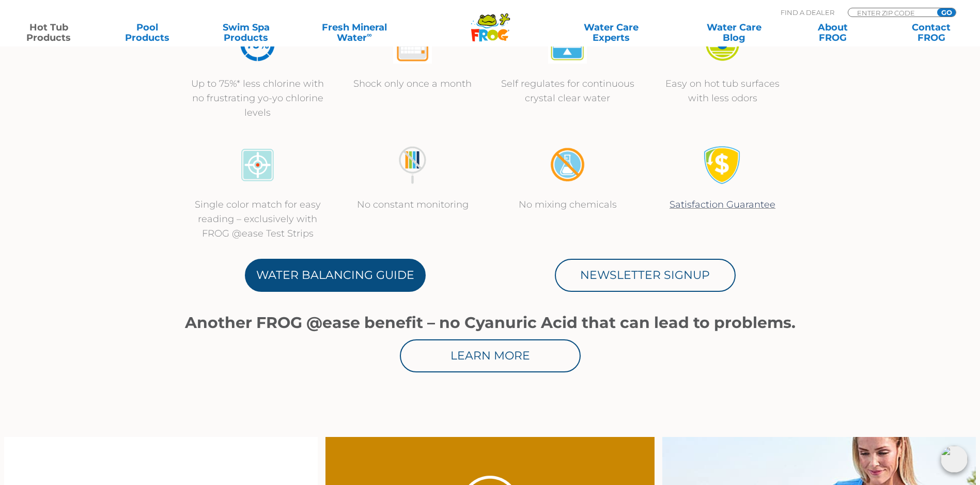 Image resolution: width=980 pixels, height=485 pixels. What do you see at coordinates (567, 165) in the screenshot?
I see `img: no-mixing1` at bounding box center [567, 165].